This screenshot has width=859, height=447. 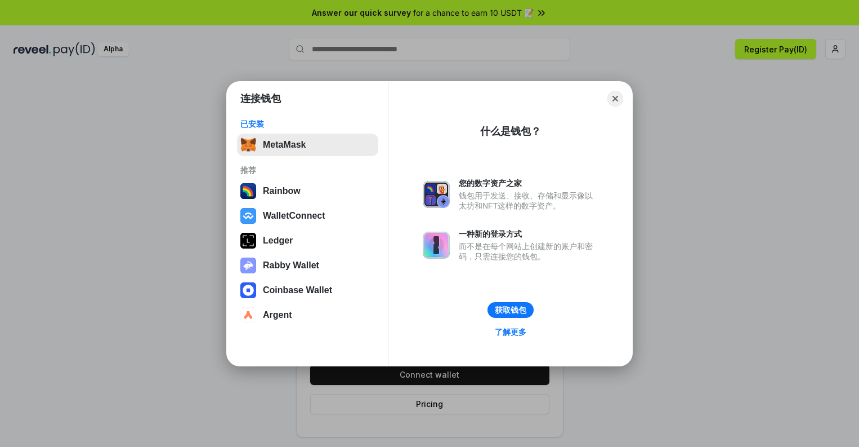 I want to click on button: Ledger, so click(x=307, y=240).